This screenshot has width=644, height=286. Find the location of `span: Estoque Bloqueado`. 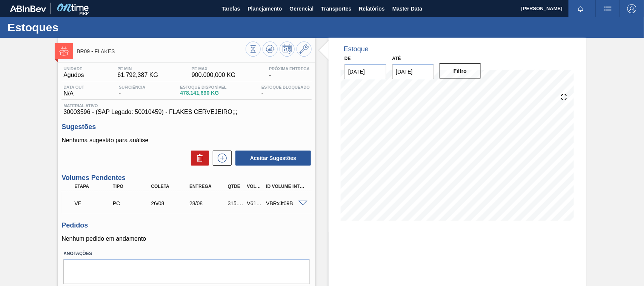

span: Estoque Bloqueado is located at coordinates (285, 87).